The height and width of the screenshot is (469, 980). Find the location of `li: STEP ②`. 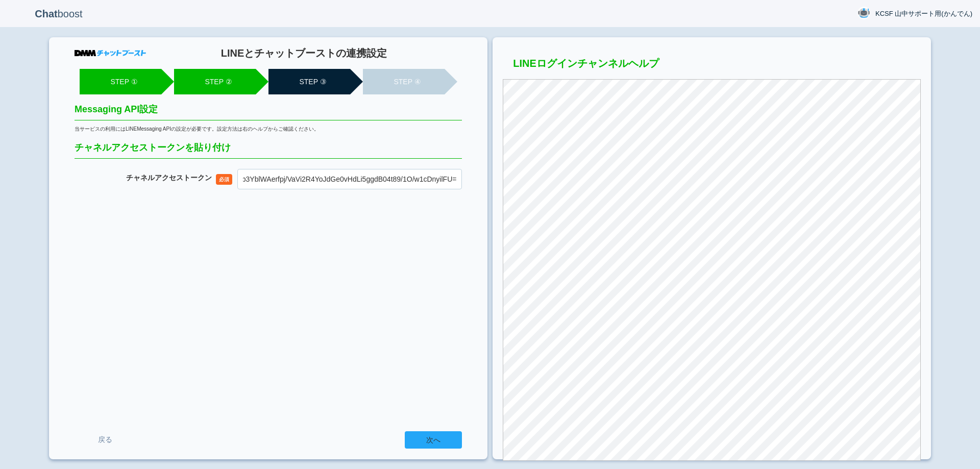

li: STEP ② is located at coordinates (215, 81).